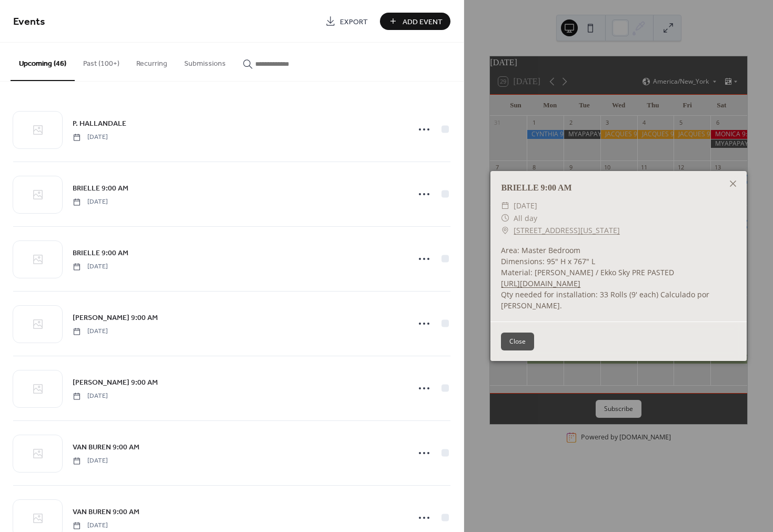 The width and height of the screenshot is (773, 532). Describe the element at coordinates (99, 124) in the screenshot. I see `span: P. HALLANDALE` at that location.